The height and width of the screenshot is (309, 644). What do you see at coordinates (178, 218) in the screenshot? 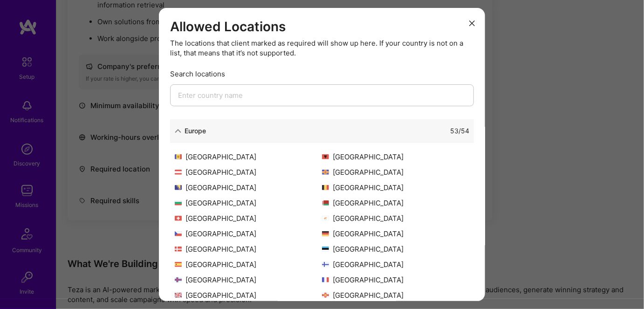
I see `img: Switzerland` at bounding box center [178, 218].